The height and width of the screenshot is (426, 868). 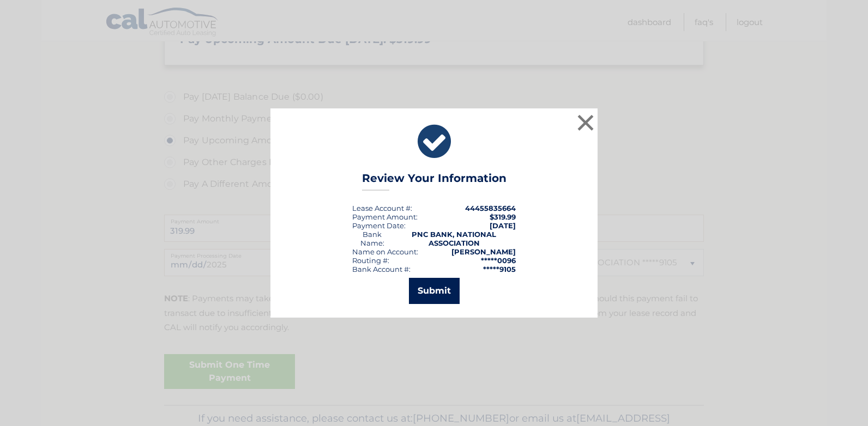 What do you see at coordinates (381, 269) in the screenshot?
I see `div: Bank Account #:` at bounding box center [381, 269].